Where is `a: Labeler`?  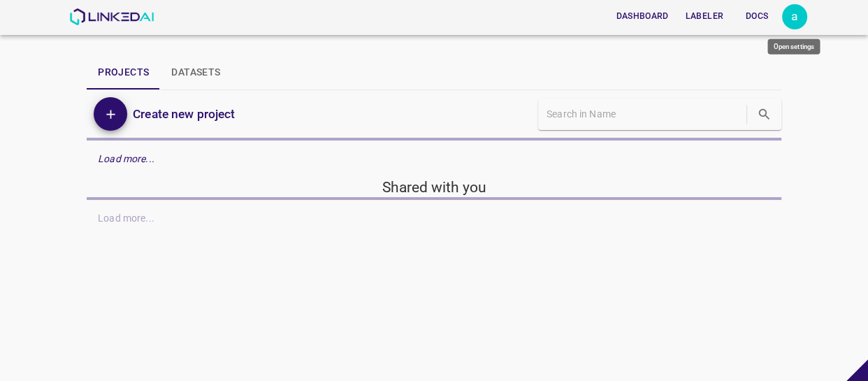
a: Labeler is located at coordinates (704, 16).